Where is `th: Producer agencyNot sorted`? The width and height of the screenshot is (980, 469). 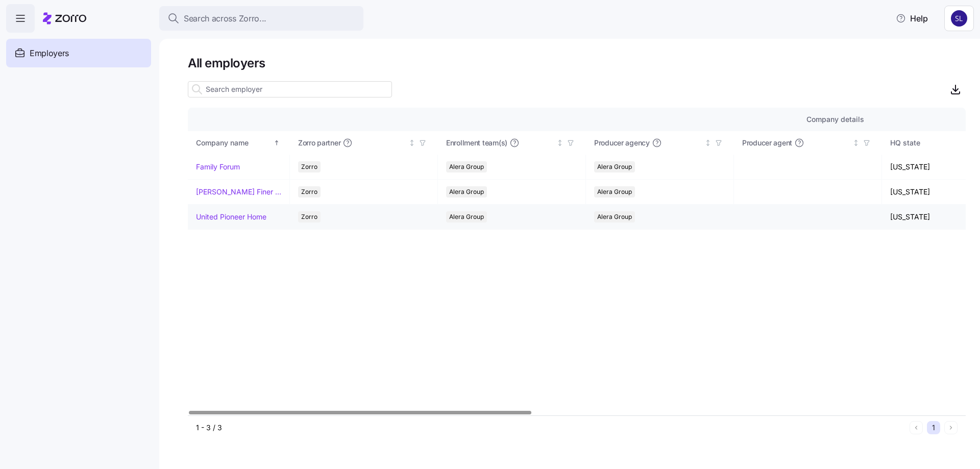 th: Producer agencyNot sorted is located at coordinates (661, 143).